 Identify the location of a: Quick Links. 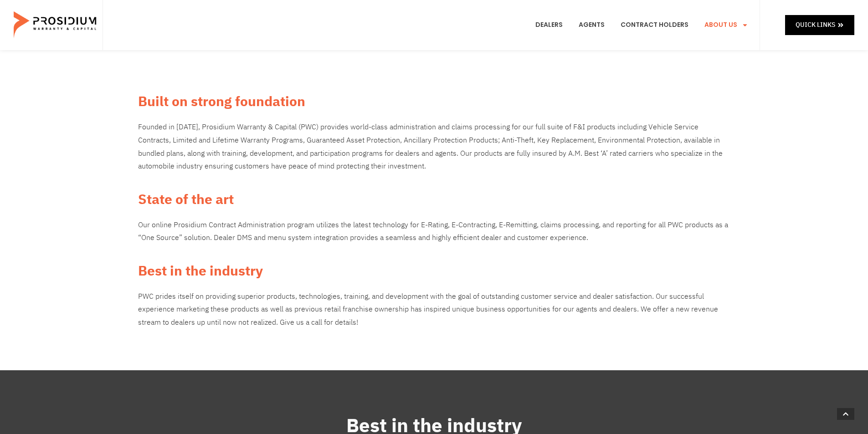
(820, 24).